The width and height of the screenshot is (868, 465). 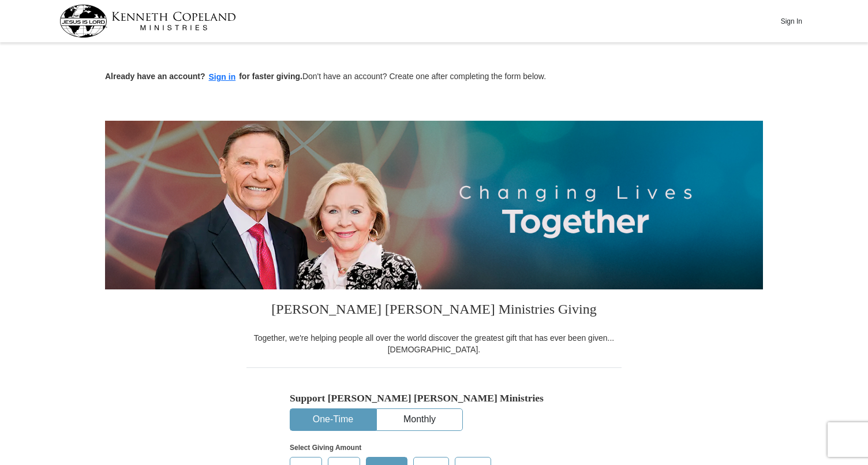 What do you see at coordinates (791, 21) in the screenshot?
I see `button: Sign In` at bounding box center [791, 21].